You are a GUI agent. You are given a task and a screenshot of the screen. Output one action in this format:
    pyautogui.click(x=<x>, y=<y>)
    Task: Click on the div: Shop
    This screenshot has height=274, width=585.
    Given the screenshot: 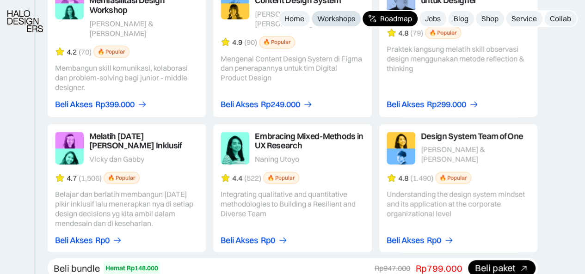 What is the action you would take?
    pyautogui.click(x=489, y=18)
    